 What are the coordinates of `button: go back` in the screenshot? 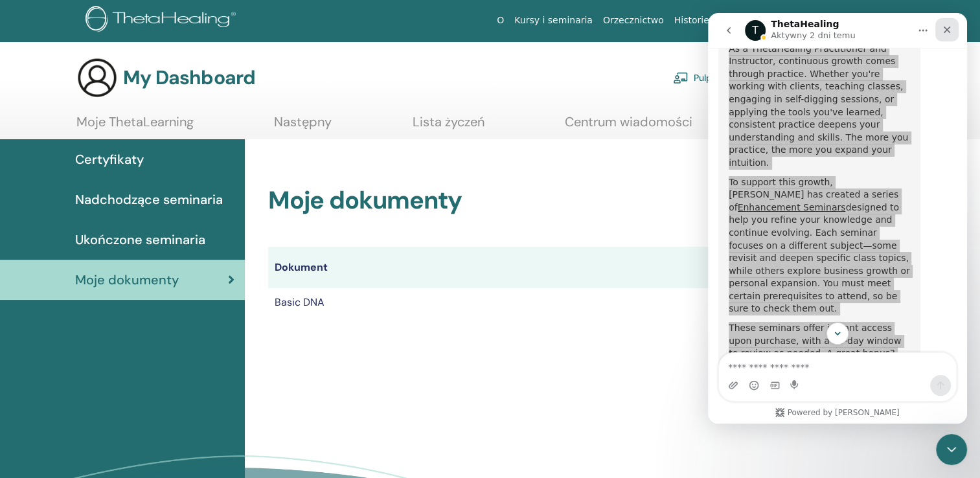 It's located at (21, 17).